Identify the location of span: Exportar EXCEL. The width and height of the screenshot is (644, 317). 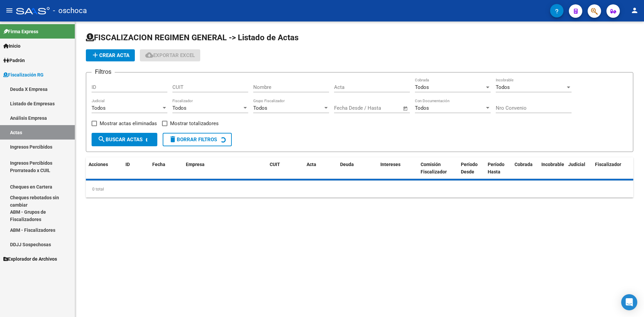
(170, 55).